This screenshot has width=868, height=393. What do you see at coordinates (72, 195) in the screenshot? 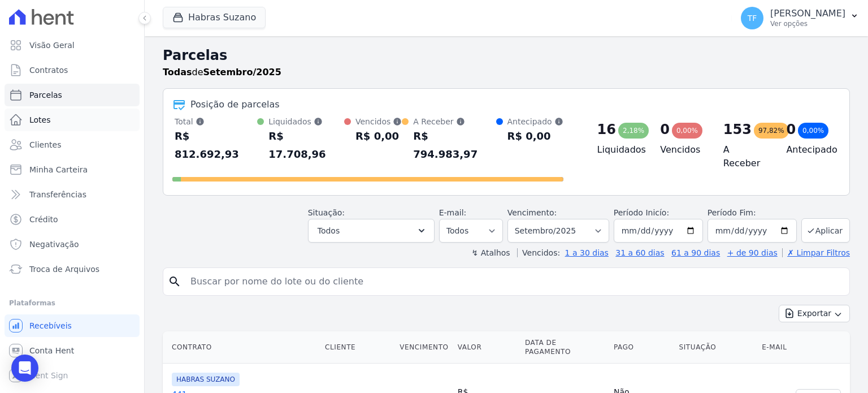
I see `a: Transferências` at bounding box center [72, 195].